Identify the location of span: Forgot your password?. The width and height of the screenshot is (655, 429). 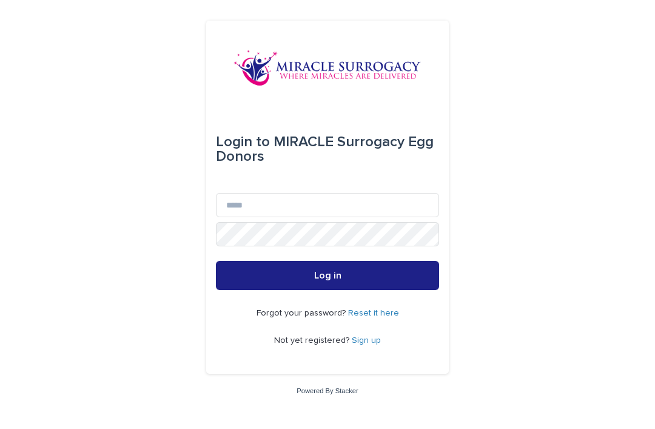
(302, 313).